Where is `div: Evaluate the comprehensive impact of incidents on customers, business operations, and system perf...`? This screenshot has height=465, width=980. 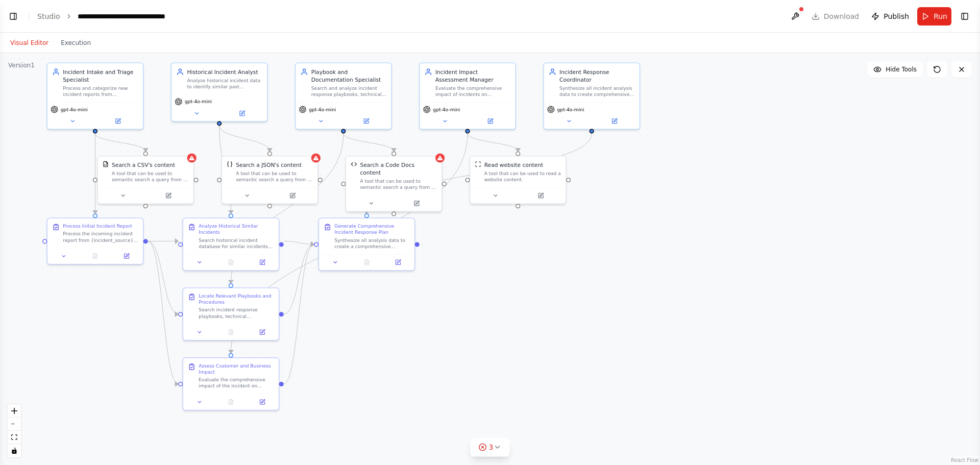
div: Evaluate the comprehensive impact of incidents on customers, business operations, and system perf... is located at coordinates (472, 92).